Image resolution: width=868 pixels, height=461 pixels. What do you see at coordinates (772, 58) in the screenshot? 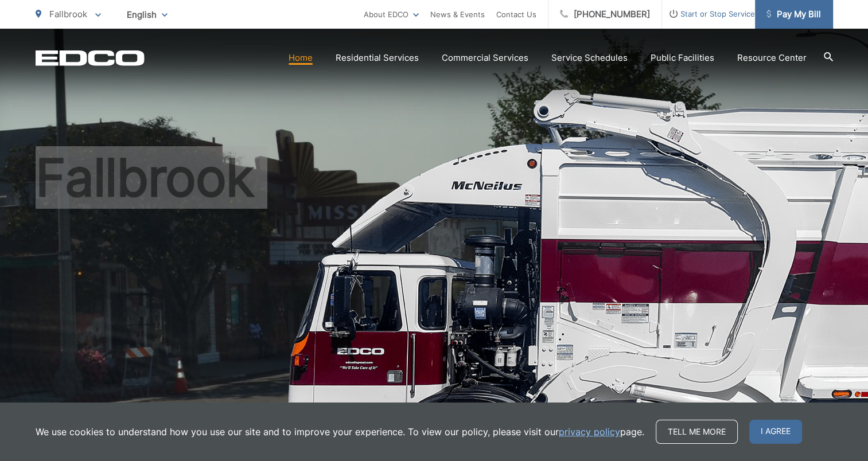
I see `a: Resource Center` at bounding box center [772, 58].